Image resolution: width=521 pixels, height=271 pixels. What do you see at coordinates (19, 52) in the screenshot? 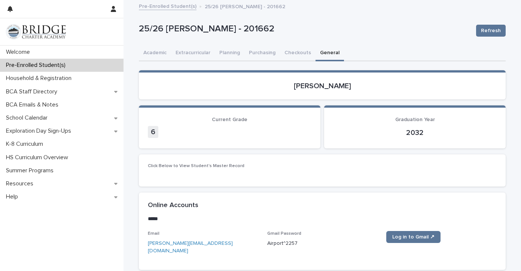
I see `p: Welcome` at bounding box center [19, 52].